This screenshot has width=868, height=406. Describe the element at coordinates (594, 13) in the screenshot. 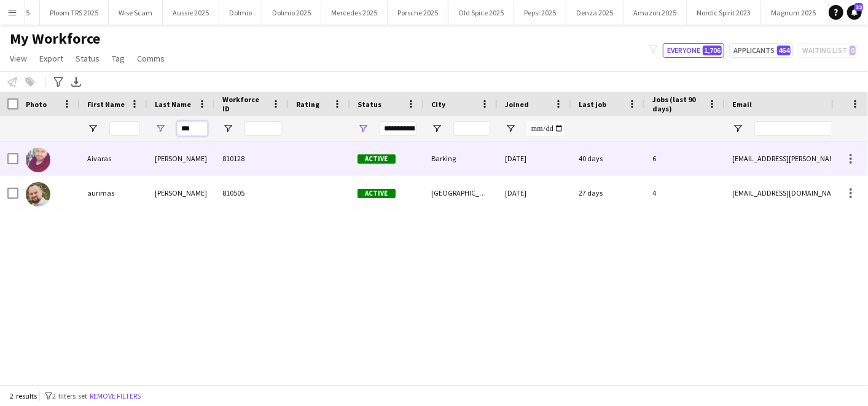

I see `button: Denza 2025` at that location.